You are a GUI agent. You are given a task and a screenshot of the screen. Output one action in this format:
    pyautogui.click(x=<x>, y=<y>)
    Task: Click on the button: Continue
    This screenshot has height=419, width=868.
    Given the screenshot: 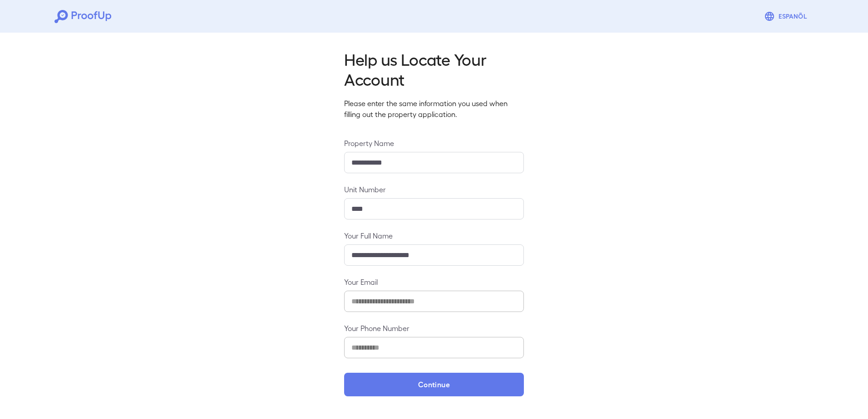 What is the action you would take?
    pyautogui.click(x=434, y=385)
    